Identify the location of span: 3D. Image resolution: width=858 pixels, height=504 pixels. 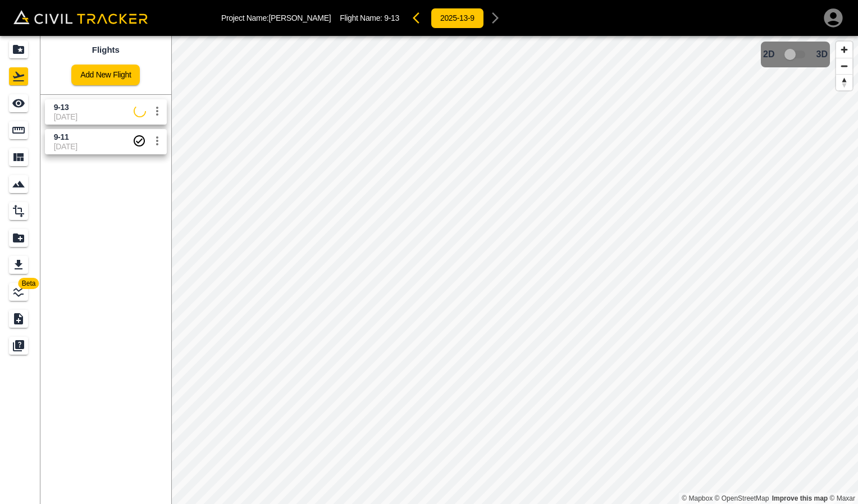
(822, 55).